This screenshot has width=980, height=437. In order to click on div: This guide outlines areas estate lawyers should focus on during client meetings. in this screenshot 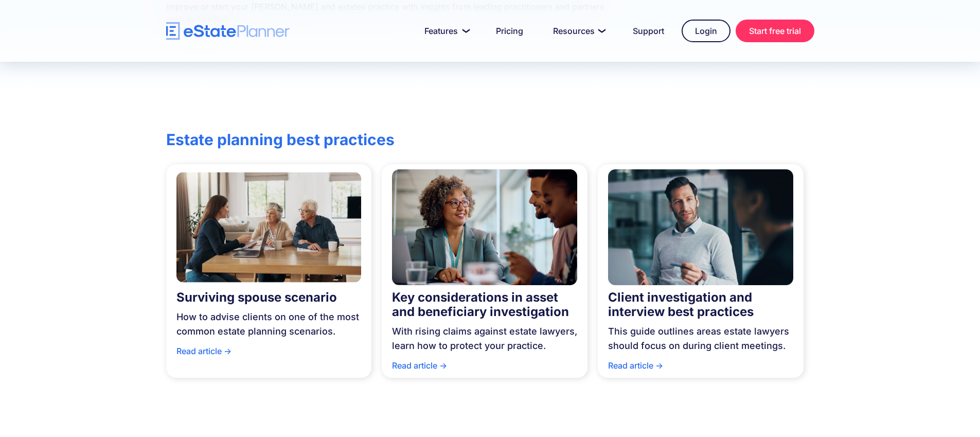, I will do `click(701, 338)`.